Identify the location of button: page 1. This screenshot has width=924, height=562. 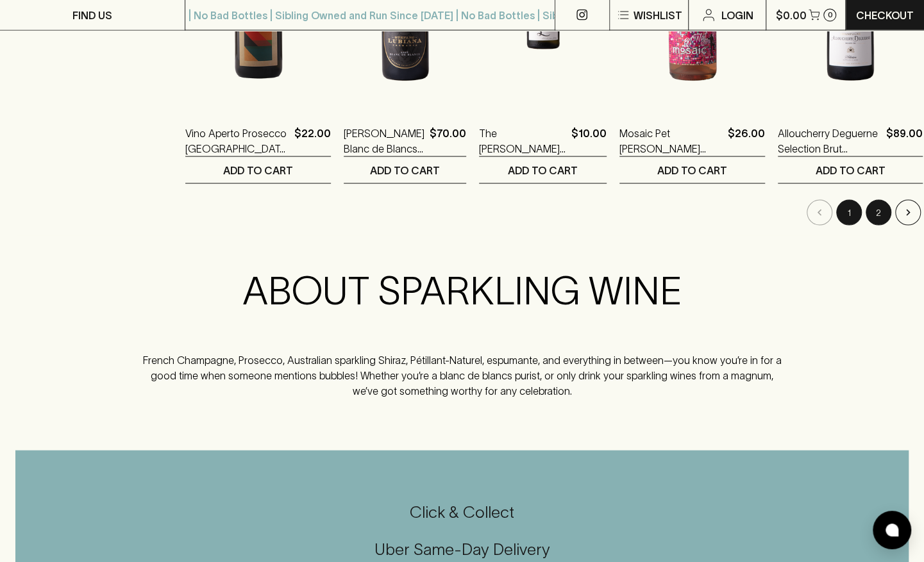
(849, 213).